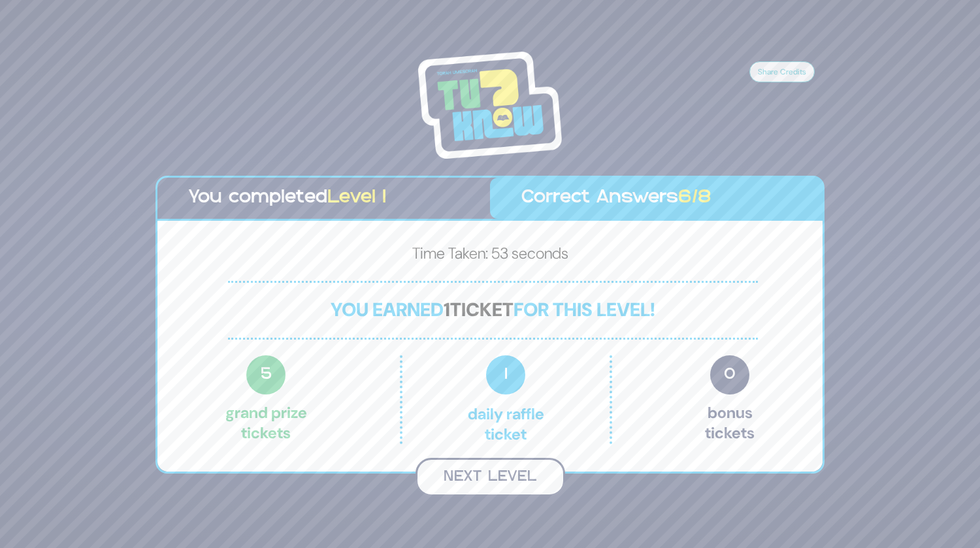 The image size is (980, 548). Describe the element at coordinates (730, 376) in the screenshot. I see `span: 0` at that location.